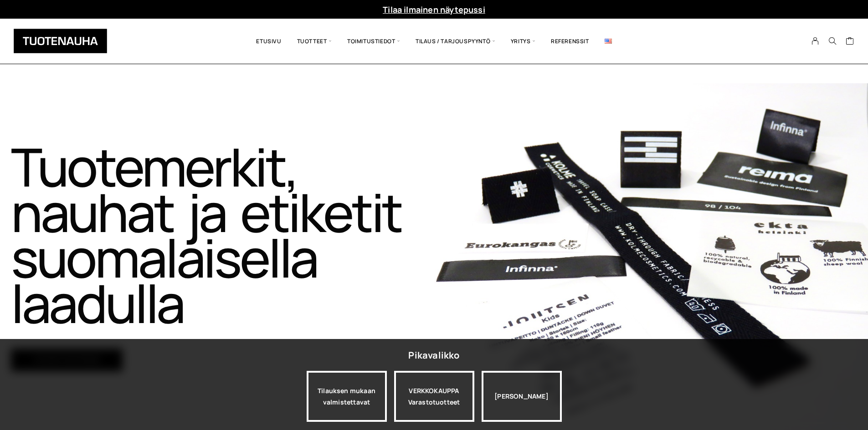  Describe the element at coordinates (523, 41) in the screenshot. I see `span: Yritys` at that location.